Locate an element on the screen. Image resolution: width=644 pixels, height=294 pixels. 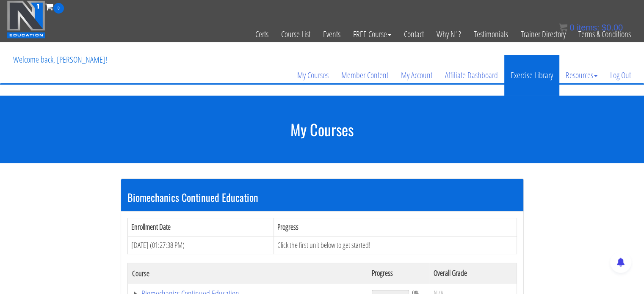
th: Course is located at coordinates (248, 273).